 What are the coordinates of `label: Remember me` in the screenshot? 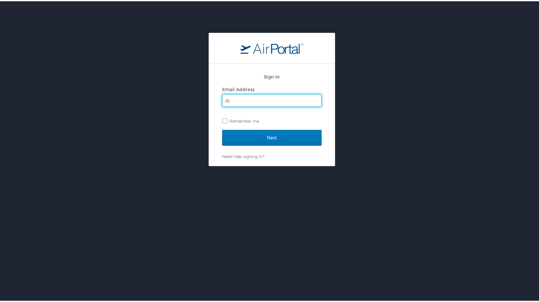 It's located at (272, 120).